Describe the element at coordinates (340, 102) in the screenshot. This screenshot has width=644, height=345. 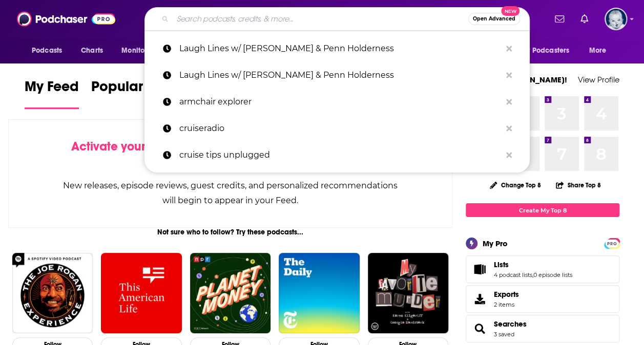
I see `p: armchair explorer` at that location.